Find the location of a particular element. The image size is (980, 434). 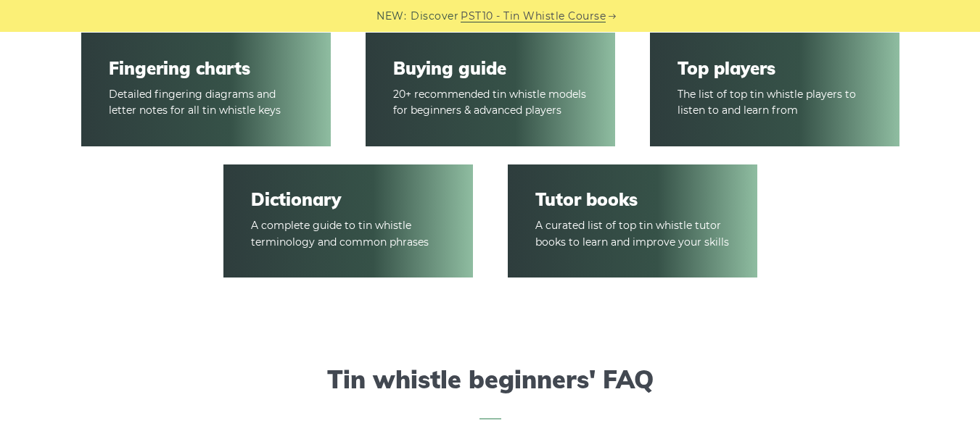

a: PST10 - Tin Whistle Course is located at coordinates (533, 16).